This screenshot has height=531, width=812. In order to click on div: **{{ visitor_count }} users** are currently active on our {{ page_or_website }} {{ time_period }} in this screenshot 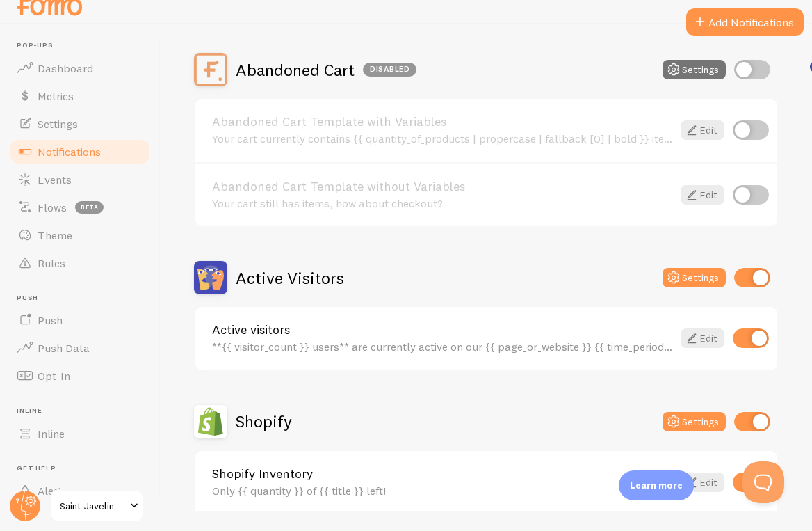, I will do `click(442, 346)`.